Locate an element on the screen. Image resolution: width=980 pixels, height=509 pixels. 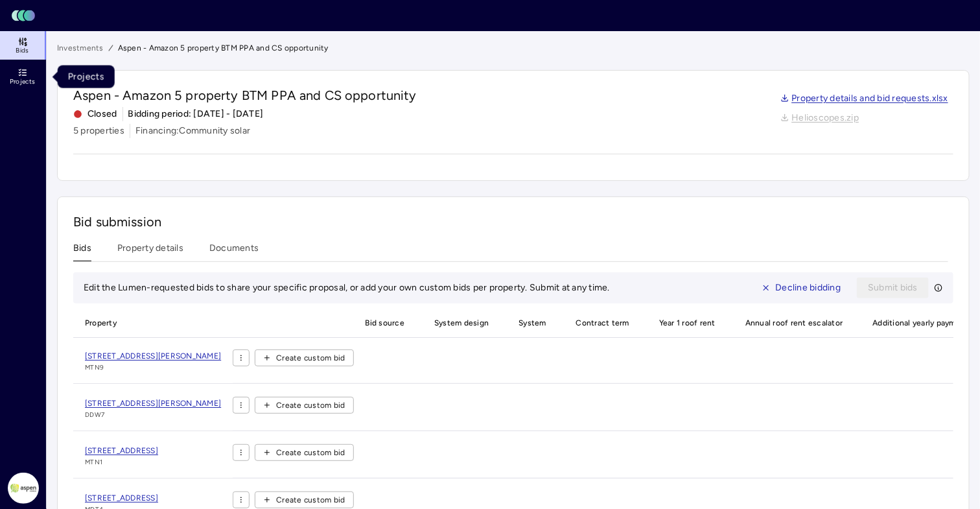
span: Bid source is located at coordinates (383, 322).